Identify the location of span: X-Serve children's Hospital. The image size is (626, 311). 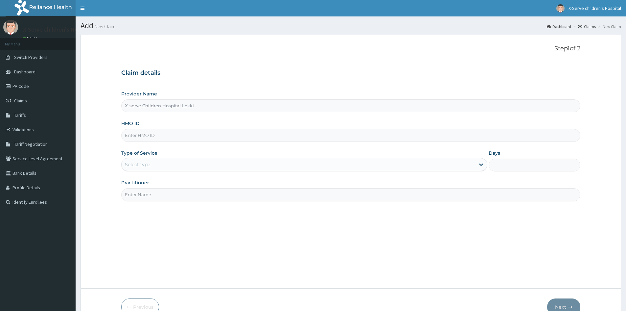
(595, 8).